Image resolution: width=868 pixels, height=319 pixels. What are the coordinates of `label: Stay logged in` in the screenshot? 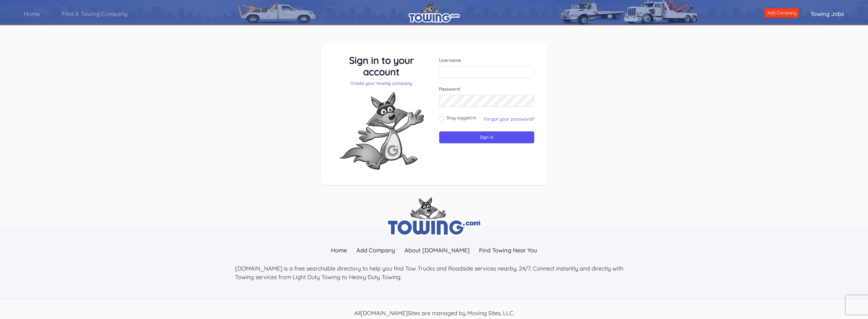 It's located at (462, 117).